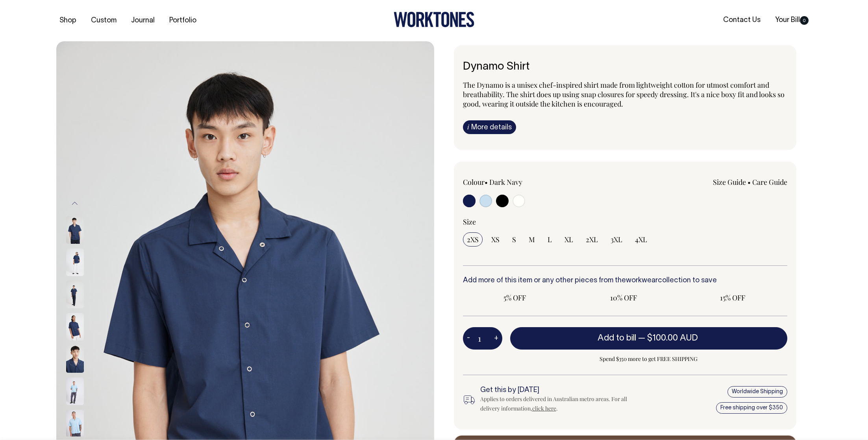 The image size is (868, 440). Describe the element at coordinates (143, 20) in the screenshot. I see `a: Journal` at that location.